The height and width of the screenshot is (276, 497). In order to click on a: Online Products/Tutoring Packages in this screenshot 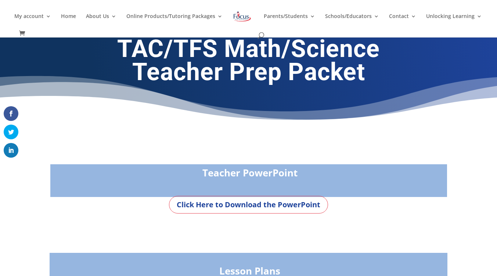, I will do `click(174, 22)`.